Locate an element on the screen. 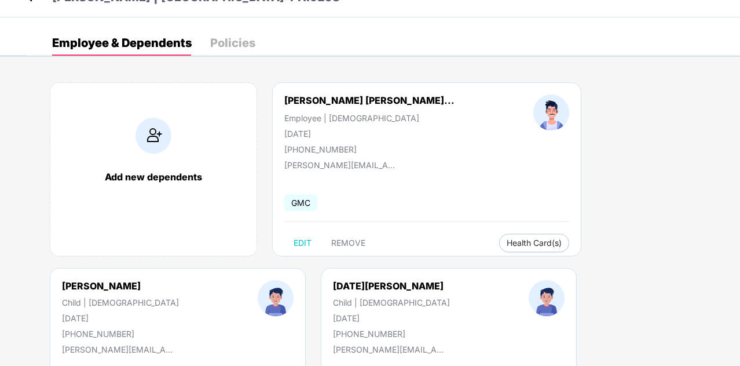 This screenshot has width=740, height=366. img: addIcon is located at coordinates (154, 136).